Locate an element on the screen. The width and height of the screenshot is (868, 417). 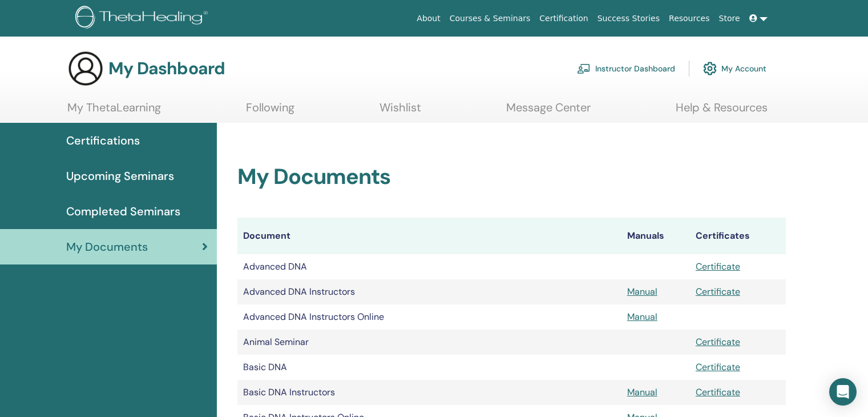
th: Certificates is located at coordinates (738, 236).